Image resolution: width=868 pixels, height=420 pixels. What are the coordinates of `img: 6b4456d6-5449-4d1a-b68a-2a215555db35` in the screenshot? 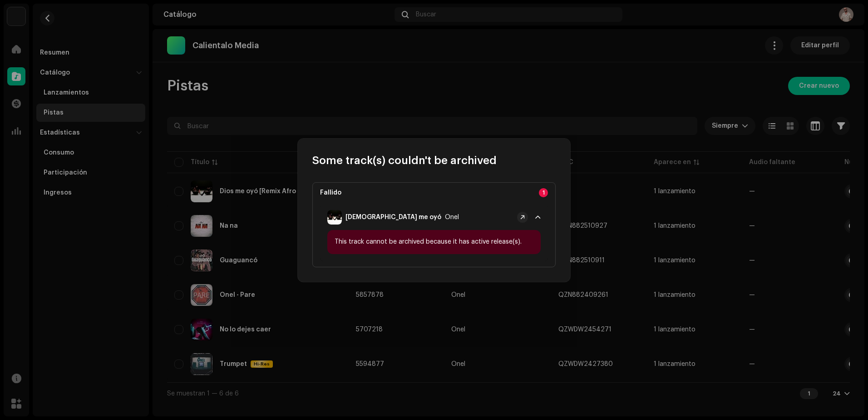 It's located at (335, 217).